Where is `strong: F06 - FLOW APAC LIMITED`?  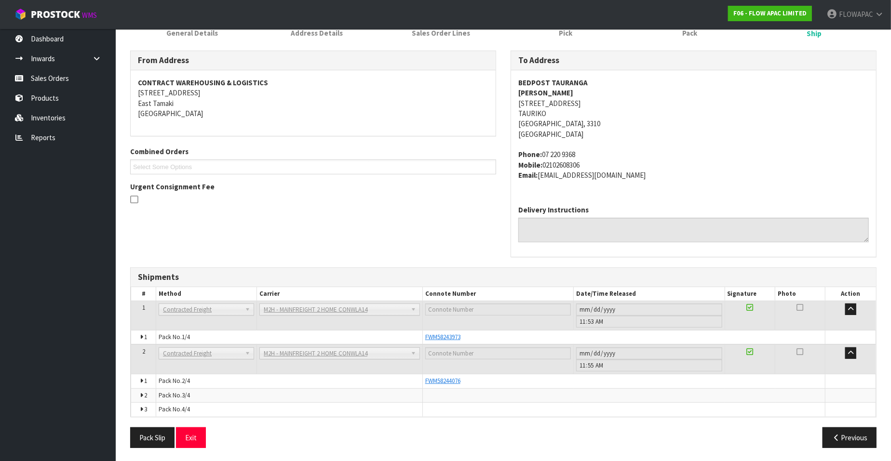
strong: F06 - FLOW APAC LIMITED is located at coordinates (770, 13).